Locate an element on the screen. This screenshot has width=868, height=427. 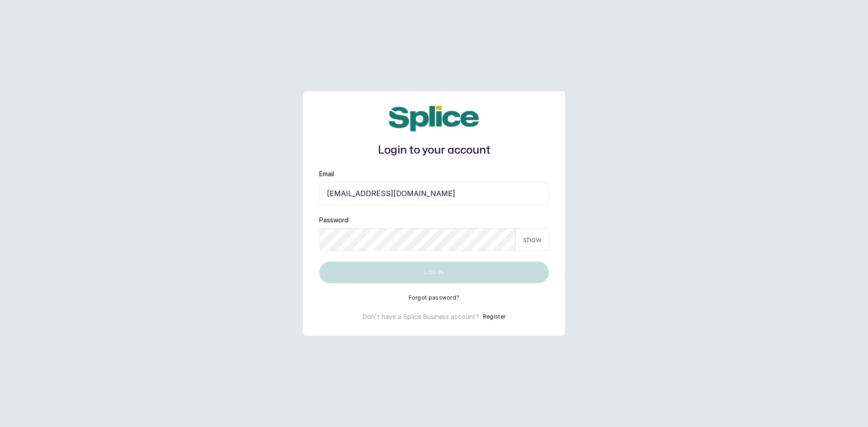
h1: Login to your account is located at coordinates (434, 150).